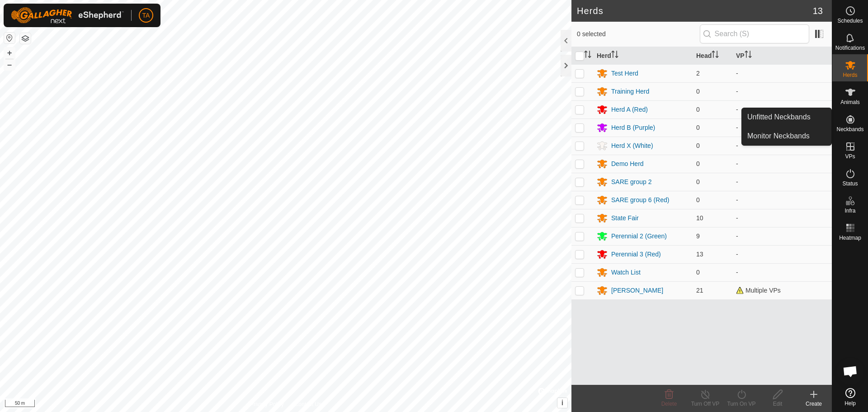  Describe the element at coordinates (669, 404) in the screenshot. I see `span: Delete` at that location.